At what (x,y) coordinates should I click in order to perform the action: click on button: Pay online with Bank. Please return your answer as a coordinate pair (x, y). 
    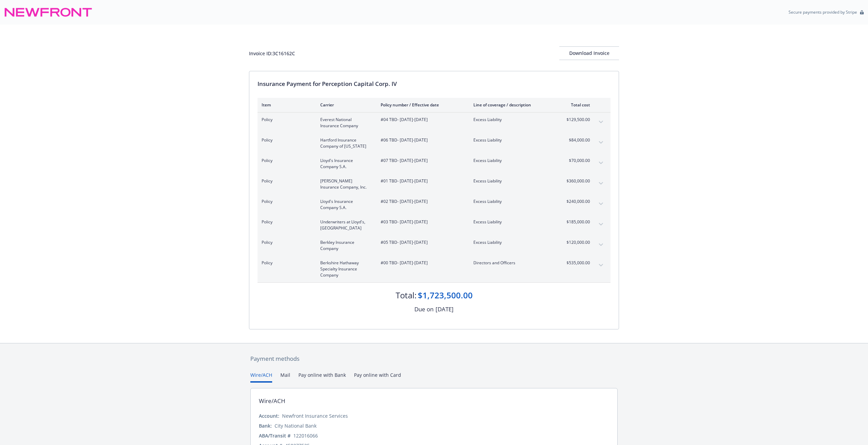
    Looking at the image, I should click on (322, 377).